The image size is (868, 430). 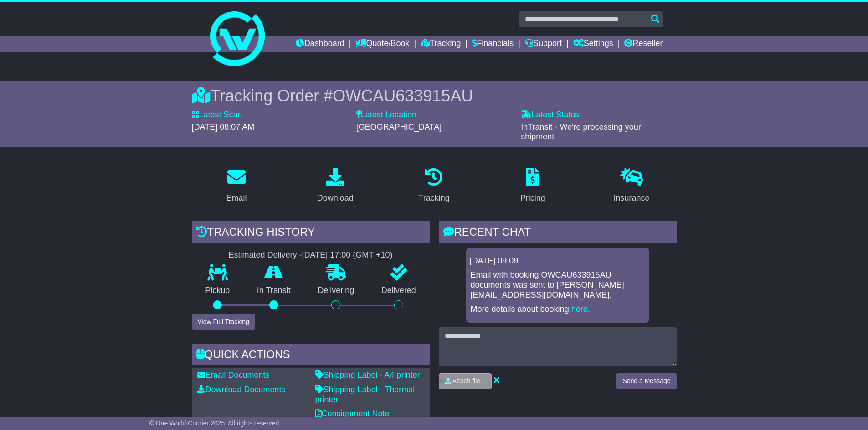 What do you see at coordinates (403, 96) in the screenshot?
I see `span: OWCAU633915AU` at bounding box center [403, 96].